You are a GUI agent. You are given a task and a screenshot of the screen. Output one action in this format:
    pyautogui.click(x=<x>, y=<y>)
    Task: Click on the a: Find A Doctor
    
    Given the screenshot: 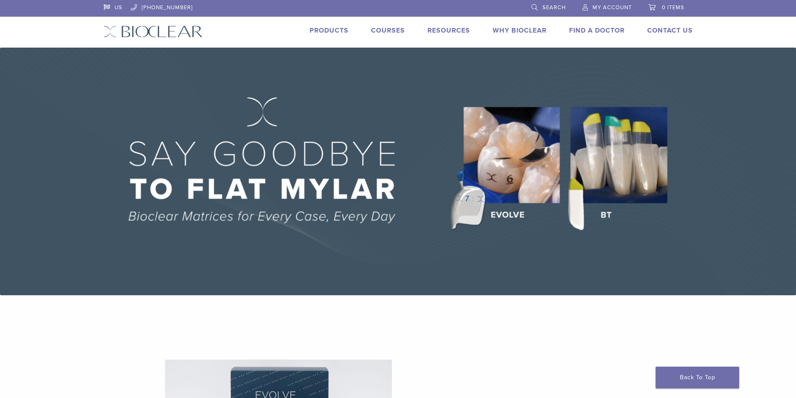 What is the action you would take?
    pyautogui.click(x=597, y=31)
    